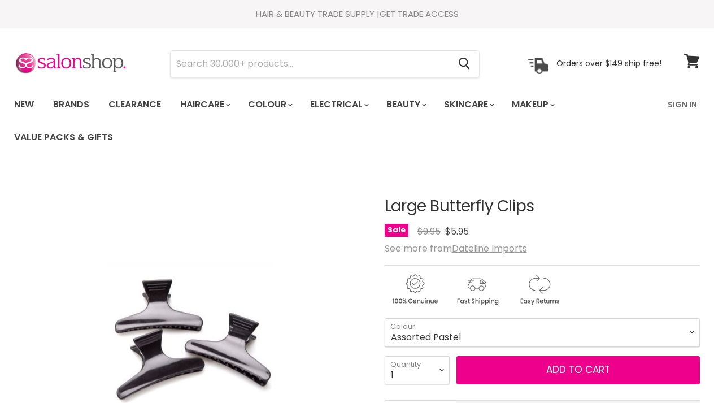 The image size is (714, 403). I want to click on ul: Main menu, so click(334, 121).